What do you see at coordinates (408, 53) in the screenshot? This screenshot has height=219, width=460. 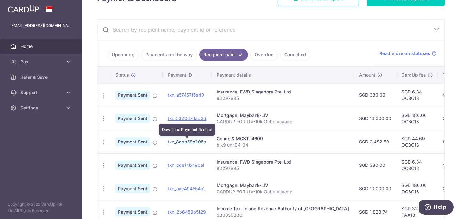 I see `a: Read more on statuses` at bounding box center [408, 53].